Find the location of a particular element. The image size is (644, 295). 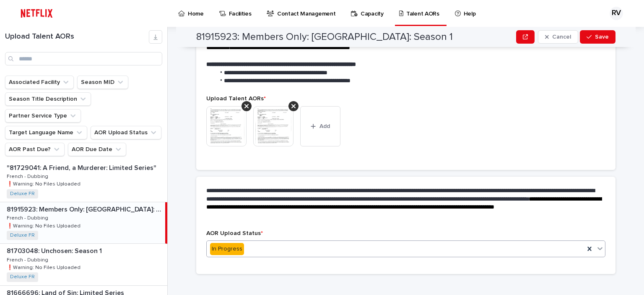

h1: Upload Talent AORs is located at coordinates (77, 37).